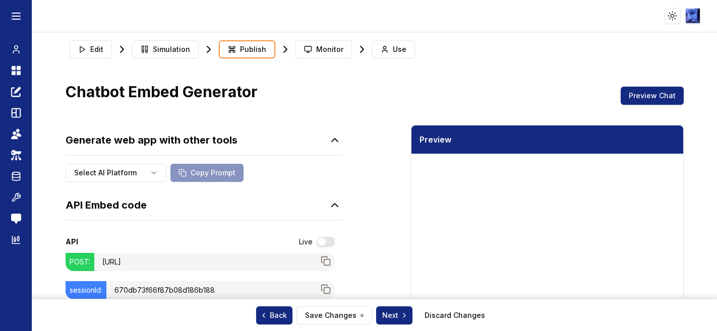 The image size is (717, 331). Describe the element at coordinates (253, 49) in the screenshot. I see `span: Publish` at that location.